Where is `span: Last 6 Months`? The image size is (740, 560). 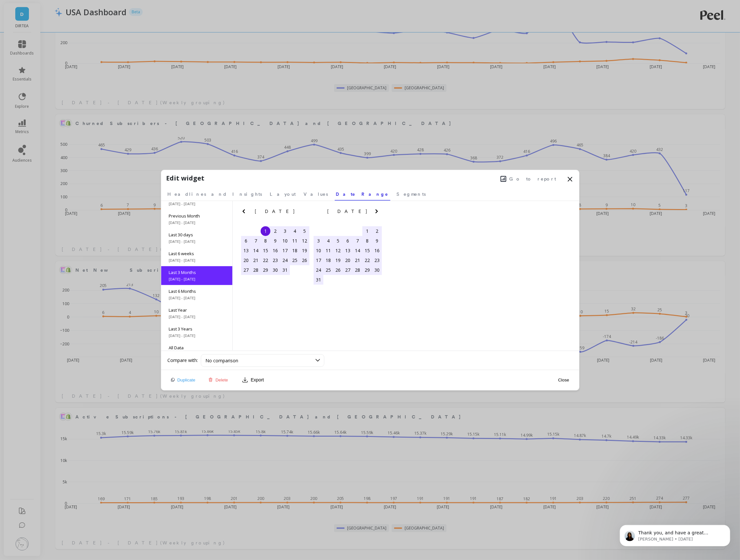 span: Last 6 Months is located at coordinates (196, 291).